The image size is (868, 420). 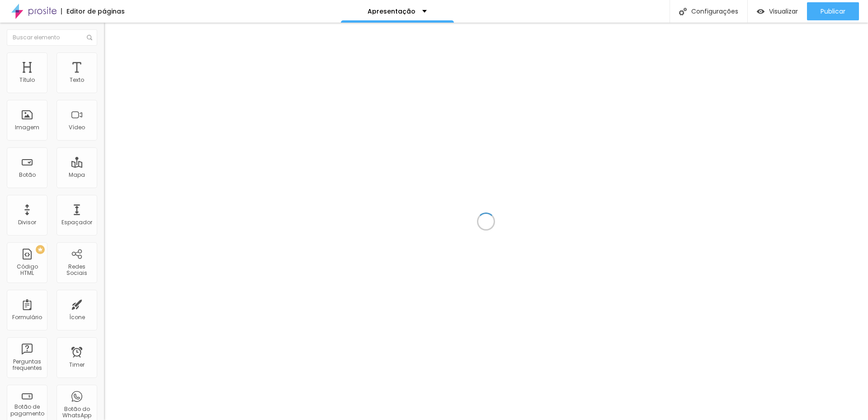 I want to click on div: Botão, so click(x=27, y=175).